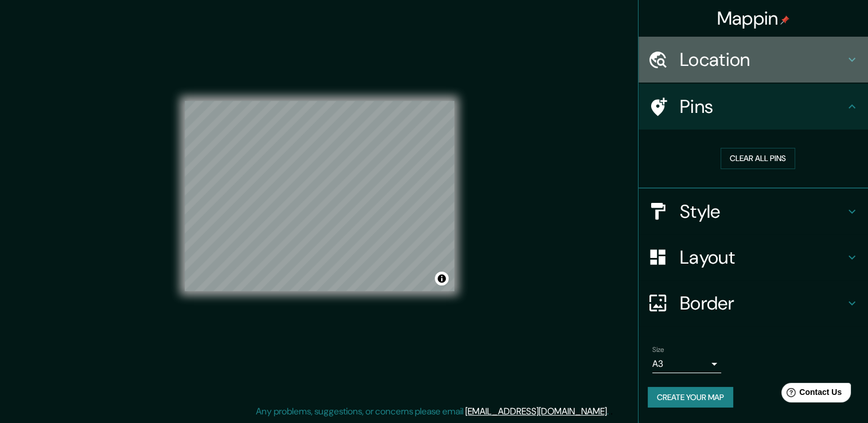  I want to click on label: Size, so click(657, 349).